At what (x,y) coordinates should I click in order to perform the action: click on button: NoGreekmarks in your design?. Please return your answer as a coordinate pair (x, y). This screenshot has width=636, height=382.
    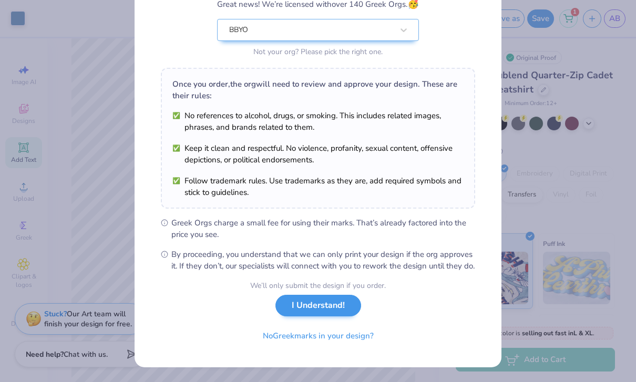
    Looking at the image, I should click on (318, 336).